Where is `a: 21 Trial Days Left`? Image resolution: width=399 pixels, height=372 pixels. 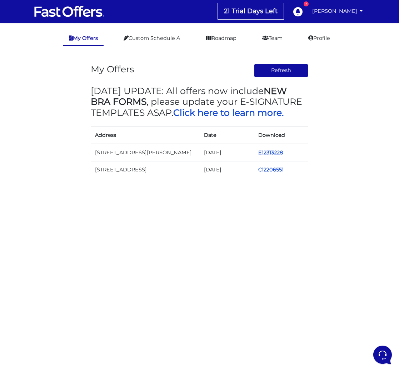
a: 21 Trial Days Left is located at coordinates (250, 11).